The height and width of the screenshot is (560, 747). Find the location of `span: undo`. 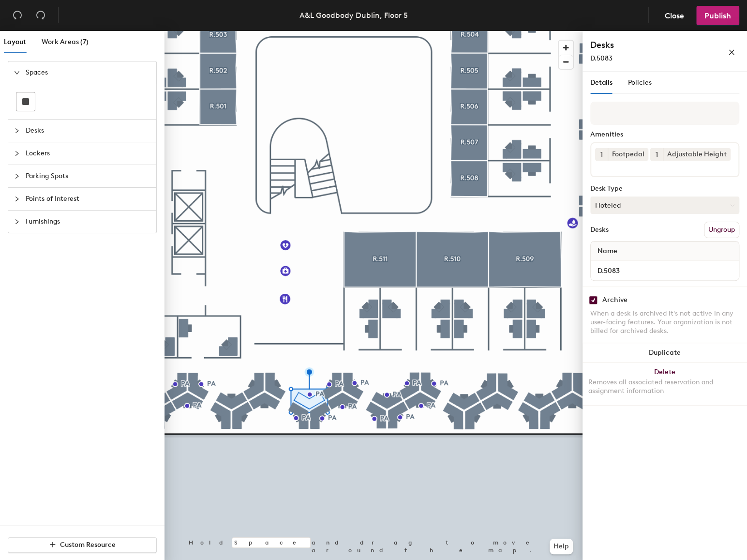

span: undo is located at coordinates (18, 15).